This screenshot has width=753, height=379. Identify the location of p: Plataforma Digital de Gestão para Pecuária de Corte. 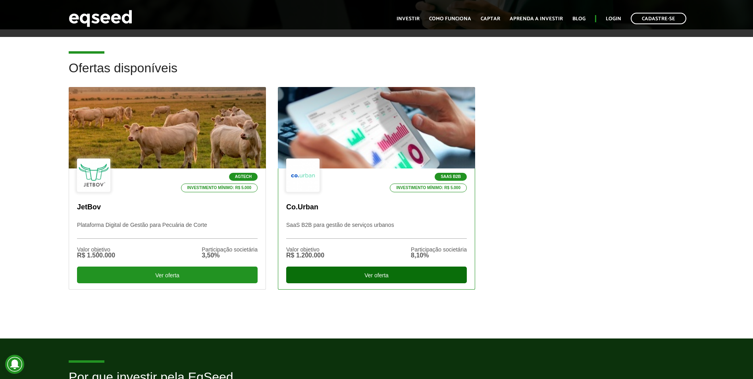
(167, 230).